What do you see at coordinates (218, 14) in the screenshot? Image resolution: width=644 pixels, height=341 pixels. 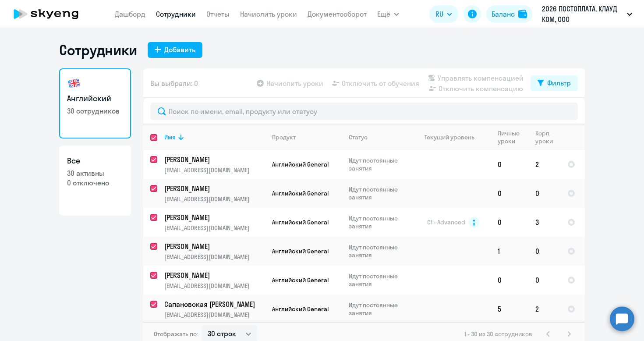 I see `a: Отчеты` at bounding box center [218, 14].